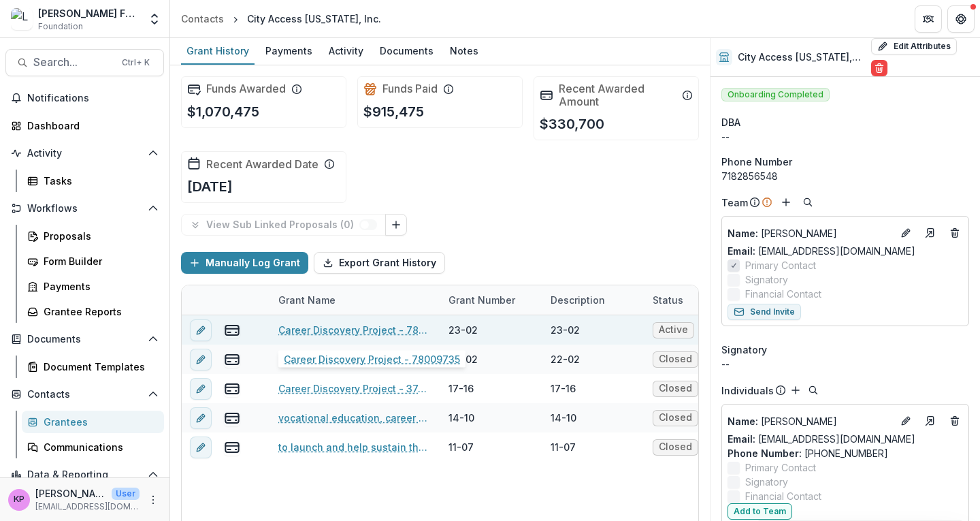 This screenshot has width=980, height=521. Describe the element at coordinates (879, 68) in the screenshot. I see `button: Delete` at that location.